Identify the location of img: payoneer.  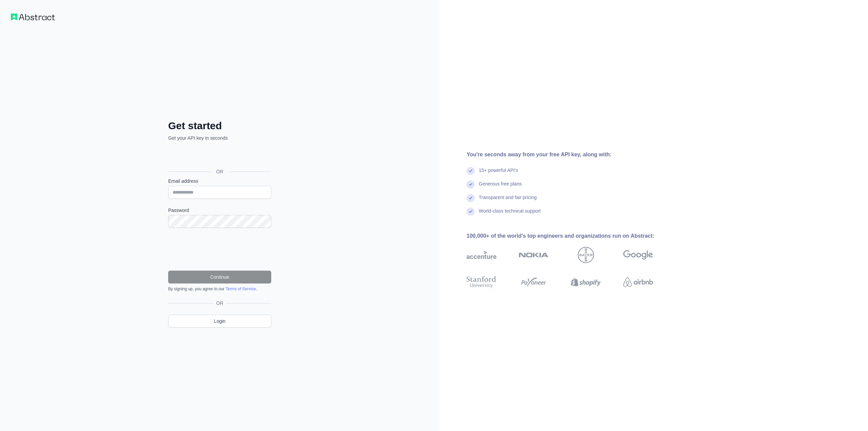
(534, 282).